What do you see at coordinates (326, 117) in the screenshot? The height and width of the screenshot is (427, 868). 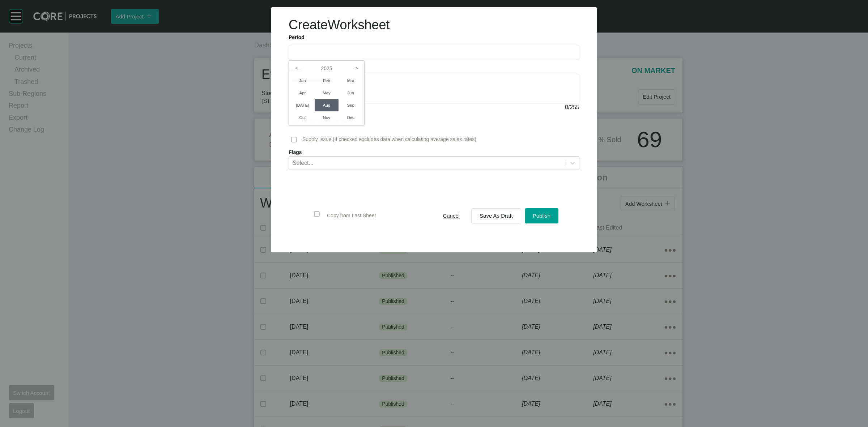 I see `li: Nov` at bounding box center [326, 117].